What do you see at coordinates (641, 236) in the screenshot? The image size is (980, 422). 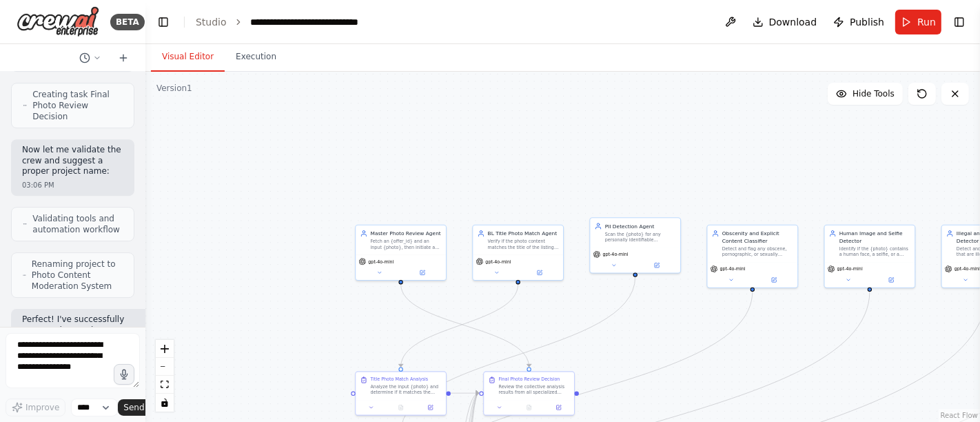 I see `div: Scan the {photo} for any personally identifiable information (PII) such as faces, addresses, or p...` at bounding box center [641, 236].